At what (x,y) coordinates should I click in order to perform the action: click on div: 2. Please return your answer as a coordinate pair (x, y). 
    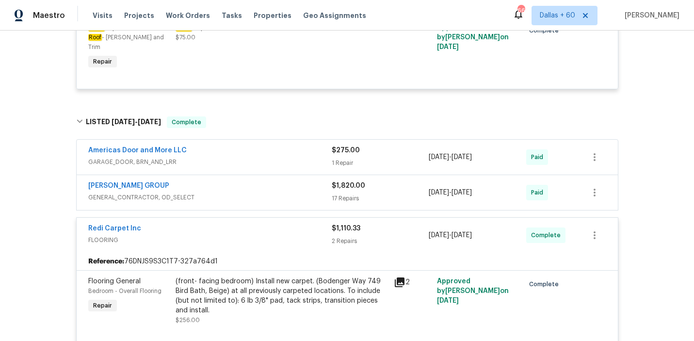
    Looking at the image, I should click on (413, 282).